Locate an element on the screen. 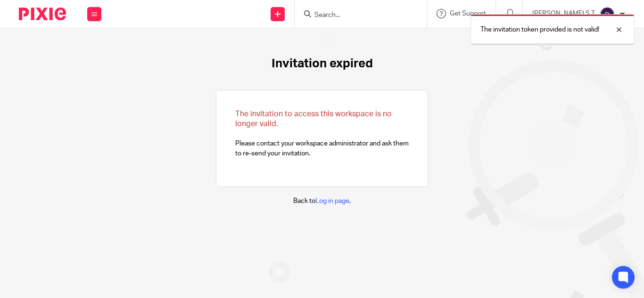 The height and width of the screenshot is (298, 644). p: Please contact your workspace administrator and ask them to re-send your invitation. is located at coordinates (322, 134).